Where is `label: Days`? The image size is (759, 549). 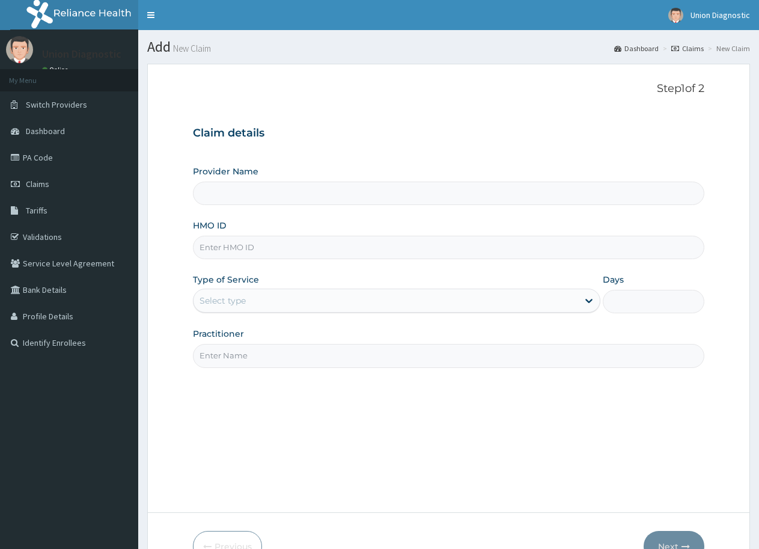 label: Days is located at coordinates (613, 279).